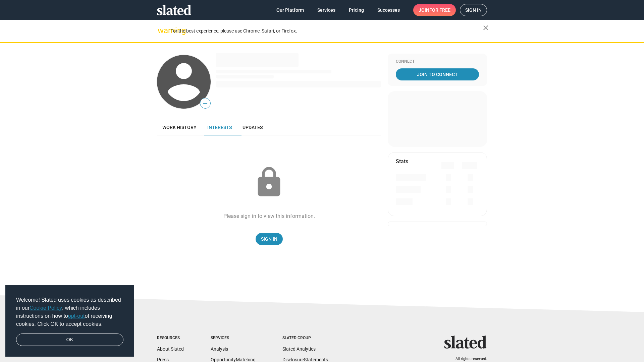 Image resolution: width=644 pixels, height=362 pixels. What do you see at coordinates (269, 182) in the screenshot?
I see `mat-icon: lock` at bounding box center [269, 182].